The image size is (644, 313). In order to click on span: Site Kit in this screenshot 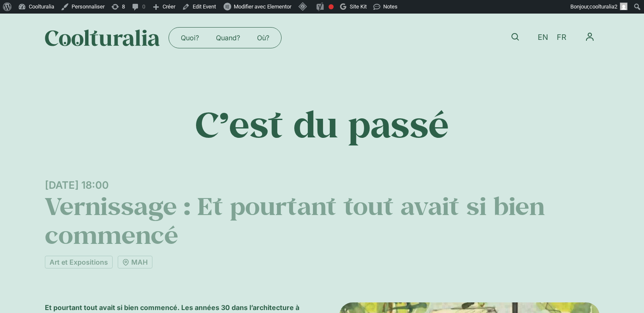, I will do `click(358, 6)`.